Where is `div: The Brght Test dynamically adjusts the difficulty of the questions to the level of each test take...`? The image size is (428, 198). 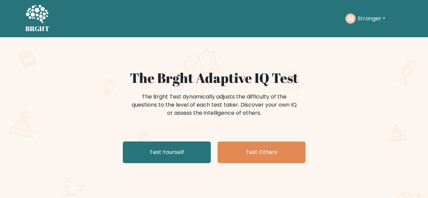
div: The Brght Test dynamically adjusts the difficulty of the questions to the level of each test take... is located at coordinates (214, 105).